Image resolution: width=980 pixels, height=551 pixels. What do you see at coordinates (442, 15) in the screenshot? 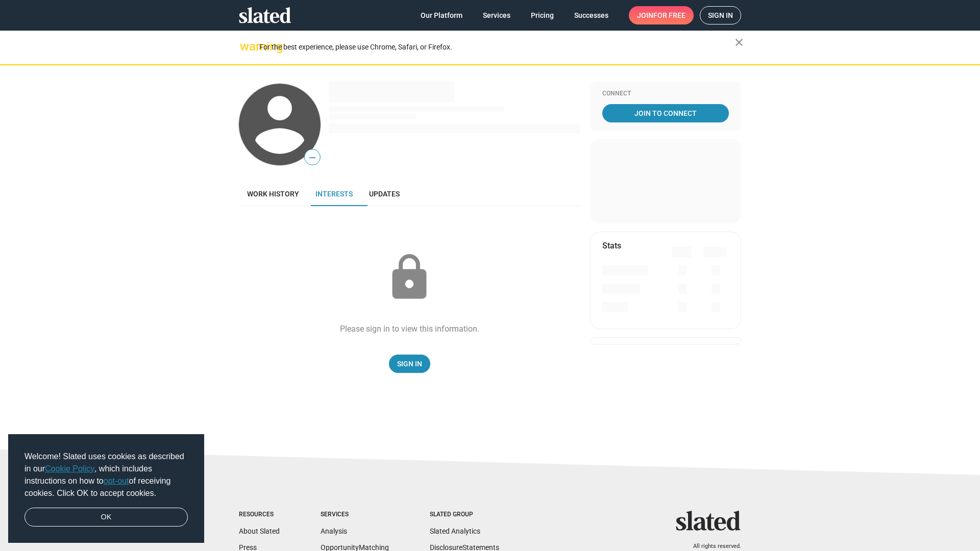
I see `span: Our Platform` at bounding box center [442, 15].